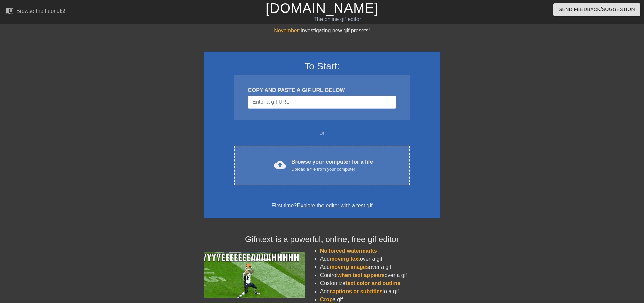  What do you see at coordinates (381, 283) in the screenshot?
I see `li: Customize` at bounding box center [381, 283].